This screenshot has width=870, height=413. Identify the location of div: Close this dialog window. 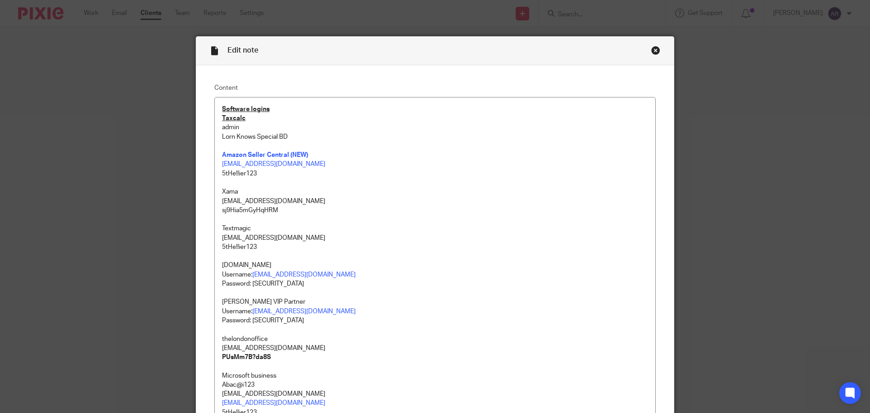
(656, 50).